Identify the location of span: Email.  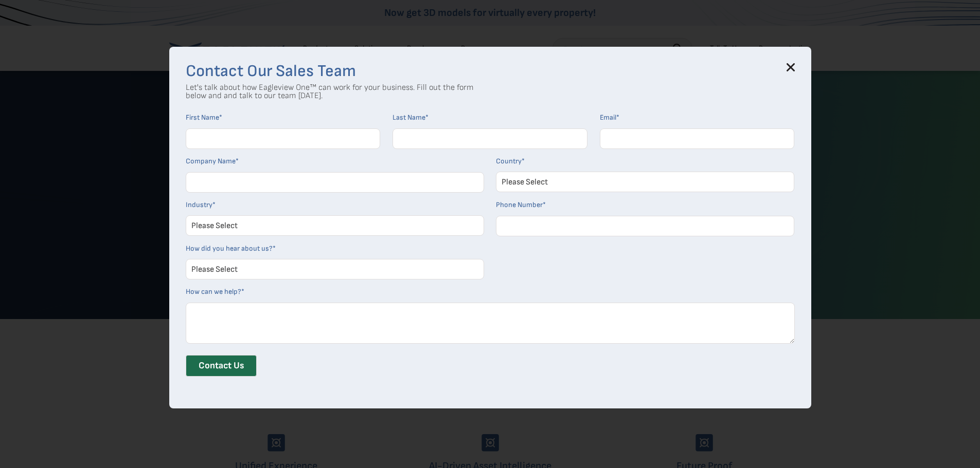
(608, 117).